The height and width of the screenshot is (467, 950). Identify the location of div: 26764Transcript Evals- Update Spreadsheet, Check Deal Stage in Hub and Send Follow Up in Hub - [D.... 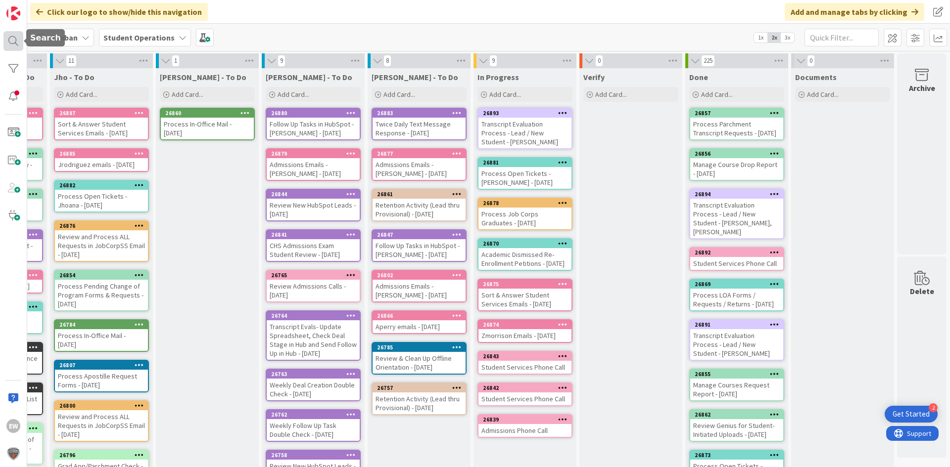
(313, 336).